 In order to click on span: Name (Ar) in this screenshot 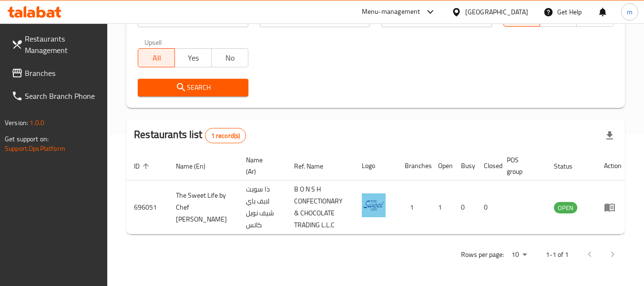, I will do `click(260, 165)`.